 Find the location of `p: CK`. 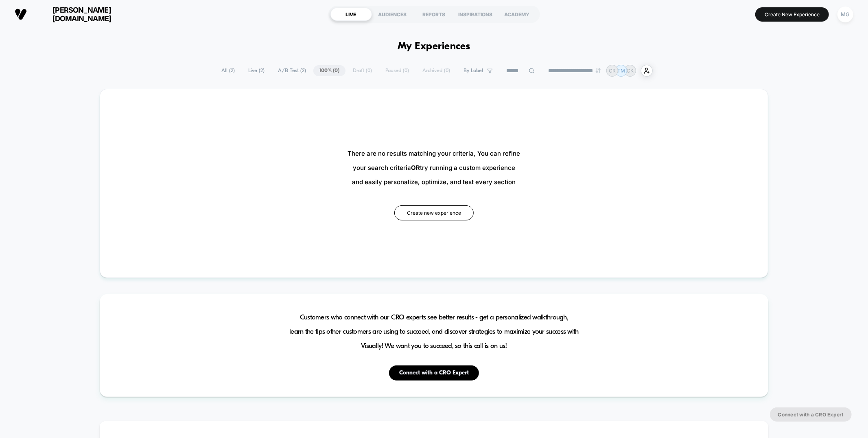

p: CK is located at coordinates (630, 71).